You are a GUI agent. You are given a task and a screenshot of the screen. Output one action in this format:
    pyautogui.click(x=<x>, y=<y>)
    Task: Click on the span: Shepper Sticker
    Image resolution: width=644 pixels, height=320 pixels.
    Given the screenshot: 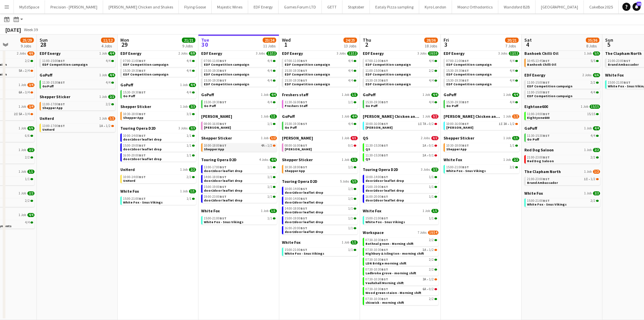 What is the action you would take?
    pyautogui.click(x=135, y=106)
    